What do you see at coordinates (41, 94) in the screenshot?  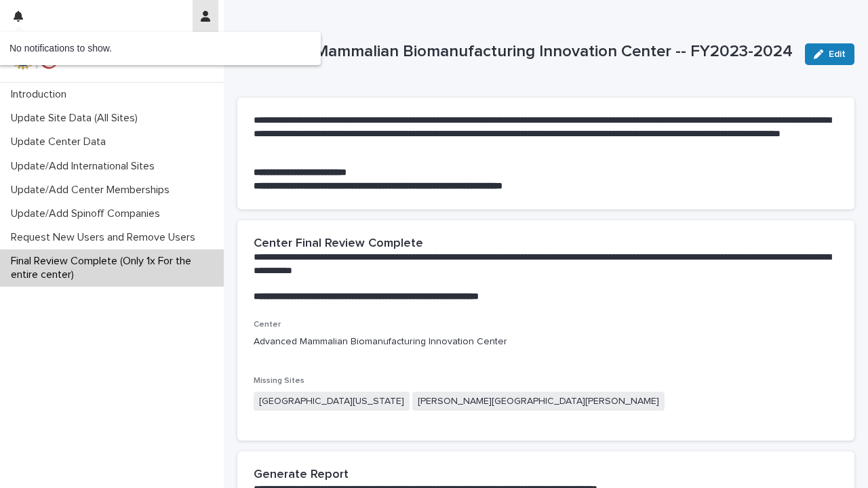 I see `p: Introduction` at bounding box center [41, 94].